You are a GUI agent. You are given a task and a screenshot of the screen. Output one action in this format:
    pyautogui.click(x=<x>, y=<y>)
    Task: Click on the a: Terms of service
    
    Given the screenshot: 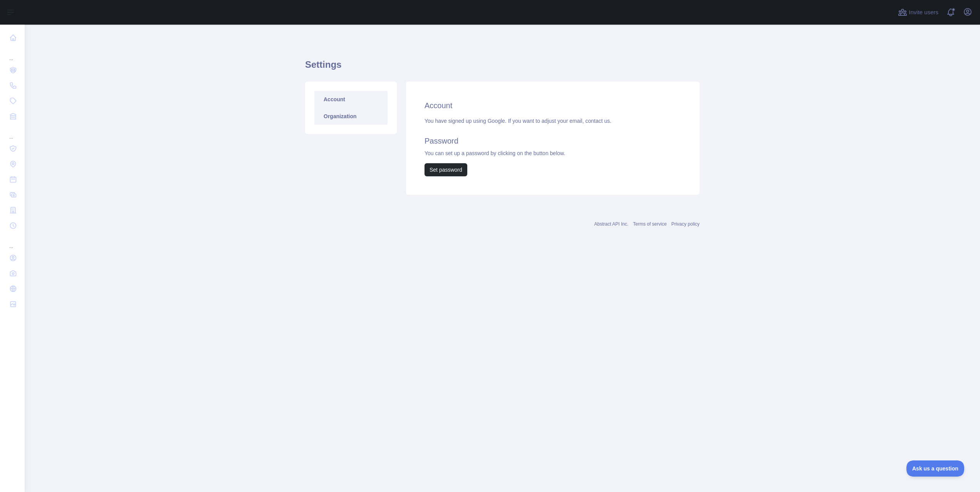 What is the action you would take?
    pyautogui.click(x=649, y=224)
    